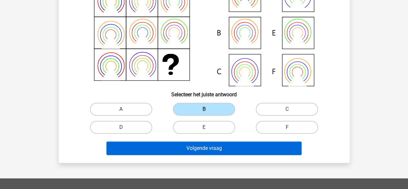 This screenshot has height=189, width=408. What do you see at coordinates (204, 92) in the screenshot?
I see `h6: Selecteer het juiste antwoord` at bounding box center [204, 92].